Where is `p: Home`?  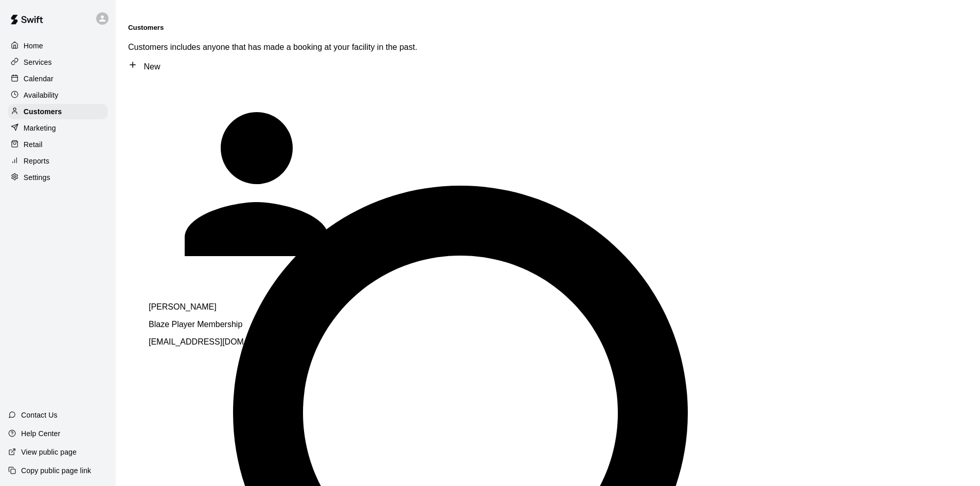
p: Home is located at coordinates (33, 46).